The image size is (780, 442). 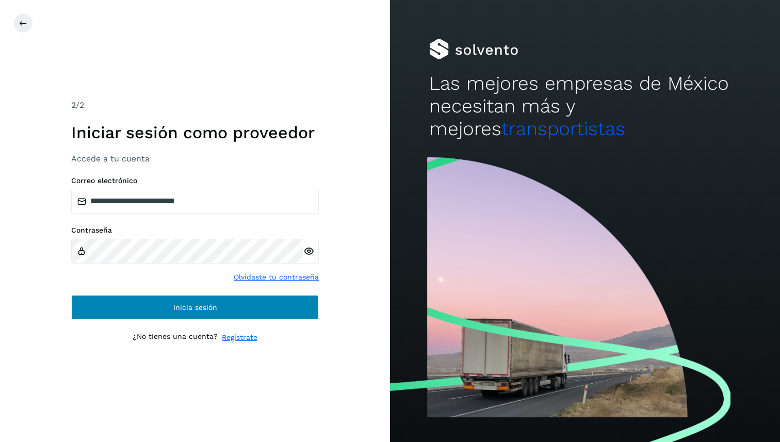 I want to click on label: Correo electrónico, so click(x=195, y=181).